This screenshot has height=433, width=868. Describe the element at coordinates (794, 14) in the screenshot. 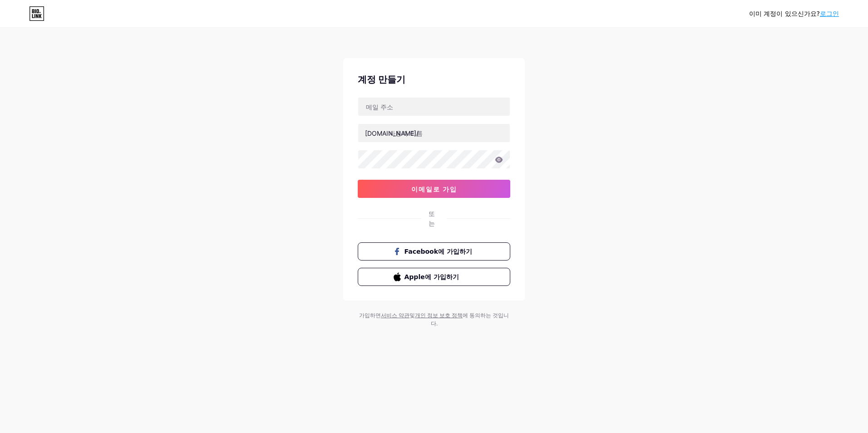

I see `div: 이미 계정이 있으신가요?` at that location.